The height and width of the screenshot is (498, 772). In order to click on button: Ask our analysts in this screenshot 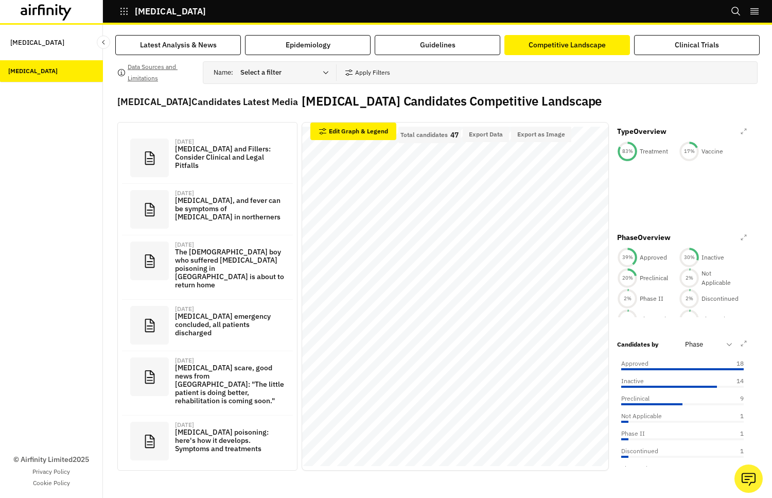, I will do `click(748, 478)`.